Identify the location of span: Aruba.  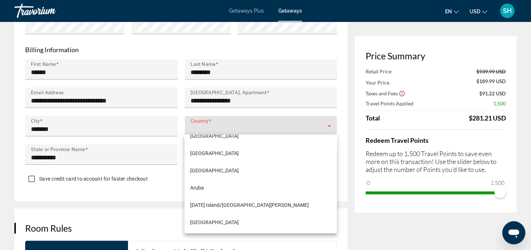
(197, 188).